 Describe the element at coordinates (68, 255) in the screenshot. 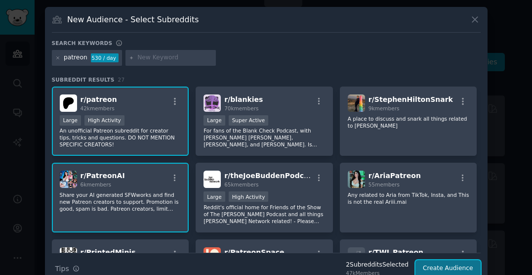

I see `img: PrintedMinis` at that location.